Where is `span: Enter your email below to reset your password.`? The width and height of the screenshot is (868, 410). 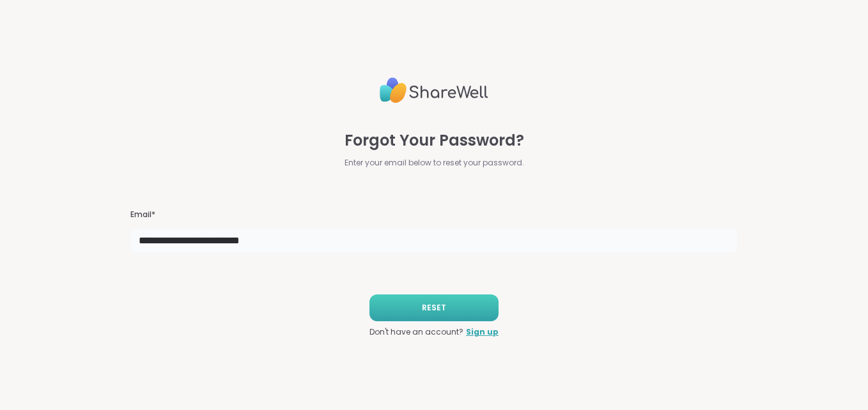
span: Enter your email below to reset your password. is located at coordinates (434, 163).